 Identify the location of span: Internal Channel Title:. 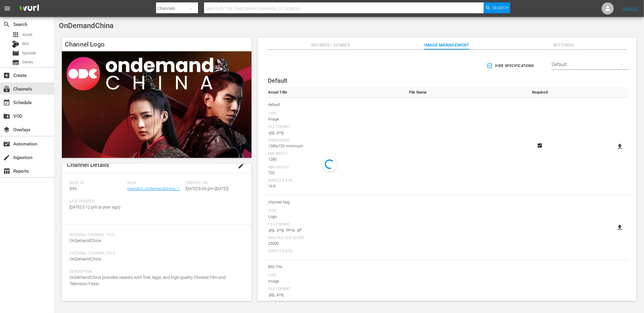
(156, 235).